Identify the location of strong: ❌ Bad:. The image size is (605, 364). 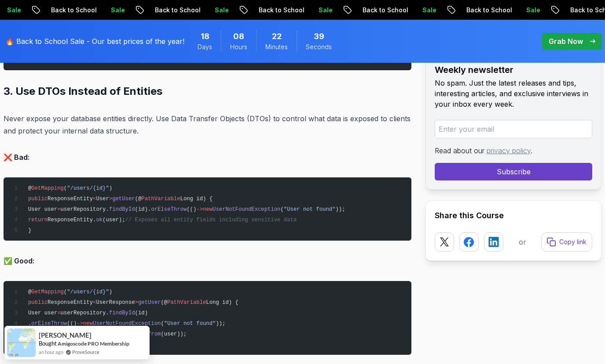
(16, 158).